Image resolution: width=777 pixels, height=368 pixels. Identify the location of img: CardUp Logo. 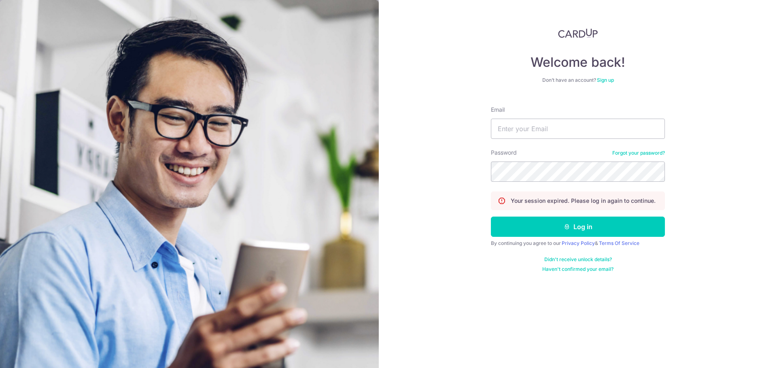
(578, 33).